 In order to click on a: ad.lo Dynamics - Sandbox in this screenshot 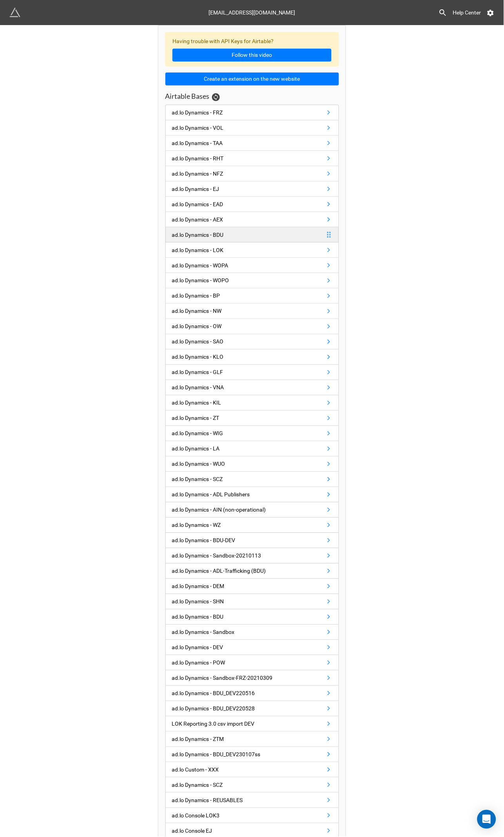, I will do `click(252, 633)`.